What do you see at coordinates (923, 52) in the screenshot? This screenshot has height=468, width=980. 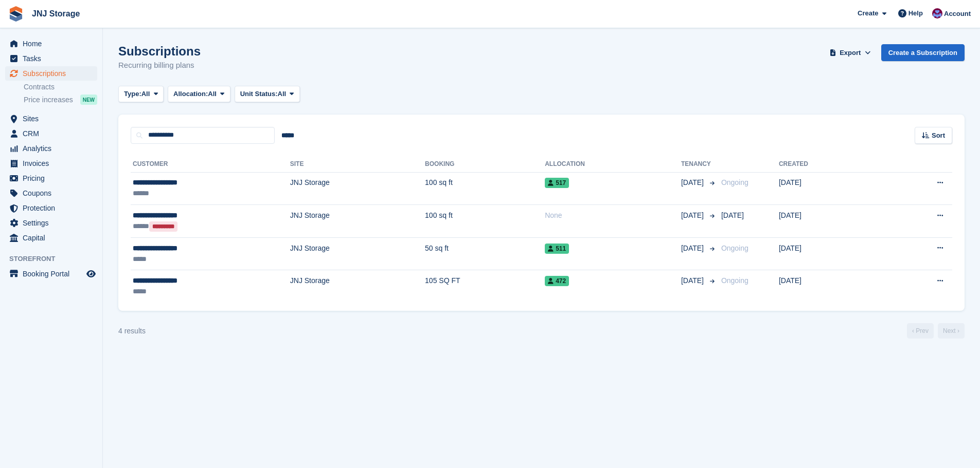 I see `a: Create a Subscription` at bounding box center [923, 52].